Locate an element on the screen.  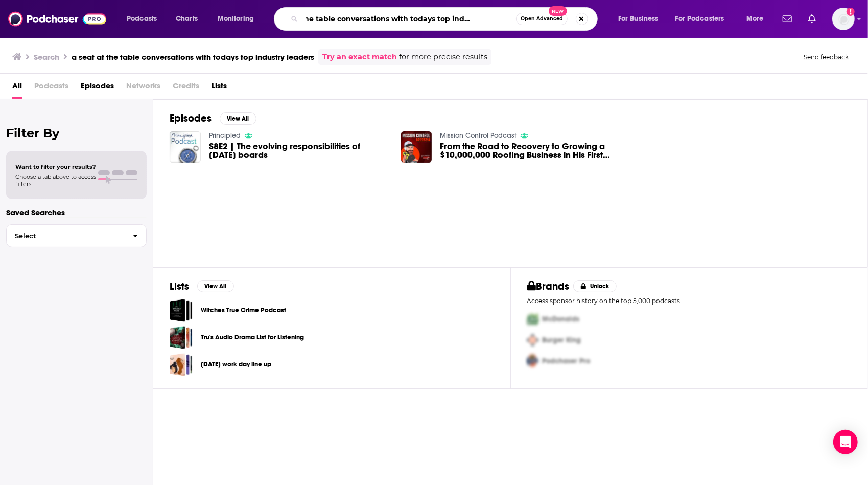
img: User Profile is located at coordinates (844, 19).